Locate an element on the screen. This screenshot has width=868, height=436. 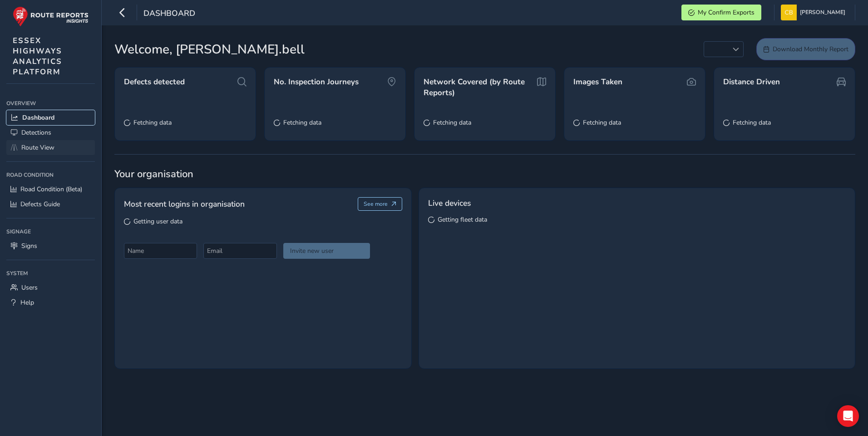
span: Most recent logins in organisation is located at coordinates (185, 204).